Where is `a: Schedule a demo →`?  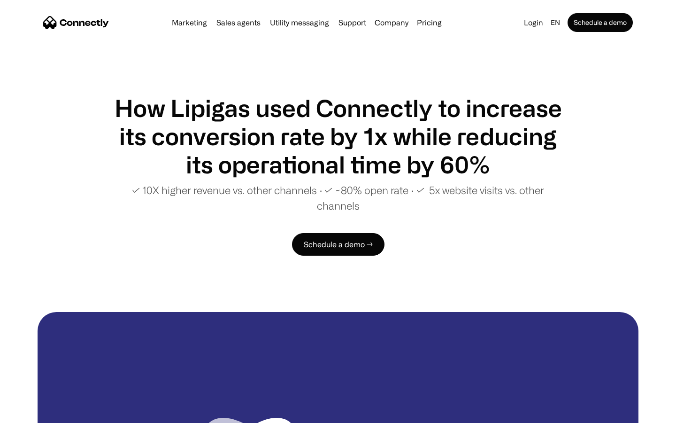 a: Schedule a demo → is located at coordinates (338, 244).